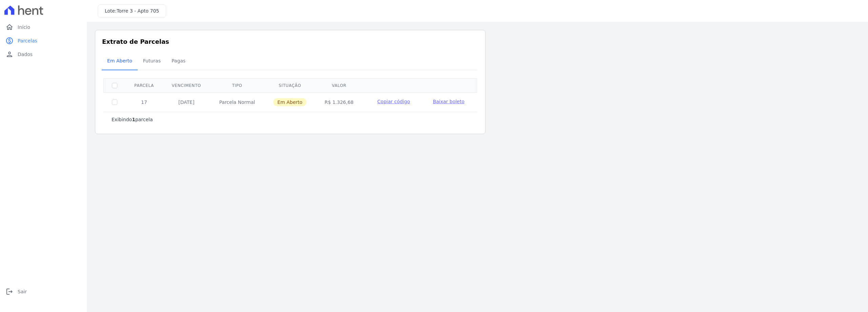  I want to click on button: Copiar código, so click(393, 101).